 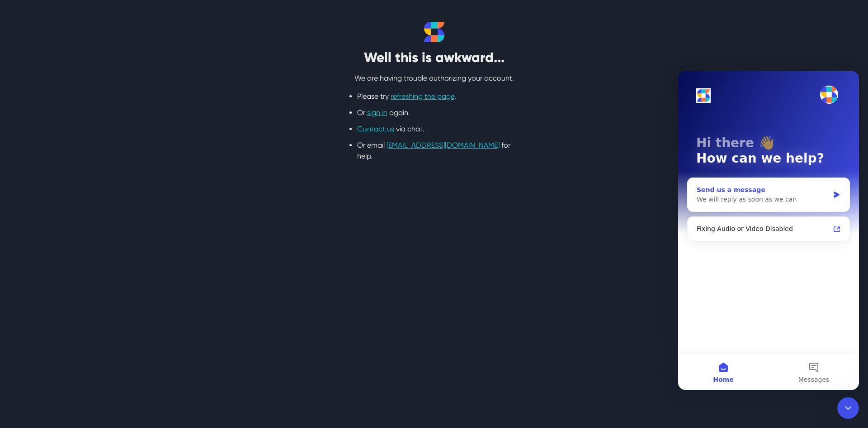 I want to click on a: Fixing Audio or Video Disabled, so click(x=91, y=158).